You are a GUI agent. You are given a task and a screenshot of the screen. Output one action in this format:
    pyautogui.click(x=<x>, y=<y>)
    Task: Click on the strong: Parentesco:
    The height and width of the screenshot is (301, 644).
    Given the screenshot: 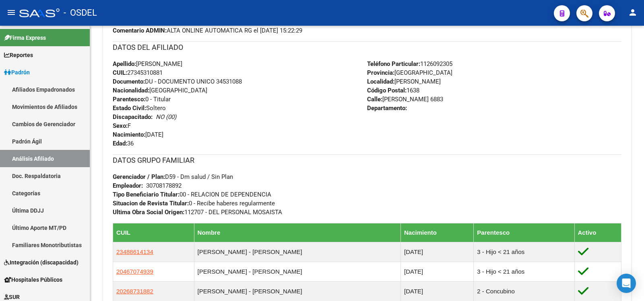 What is the action you would take?
    pyautogui.click(x=129, y=99)
    